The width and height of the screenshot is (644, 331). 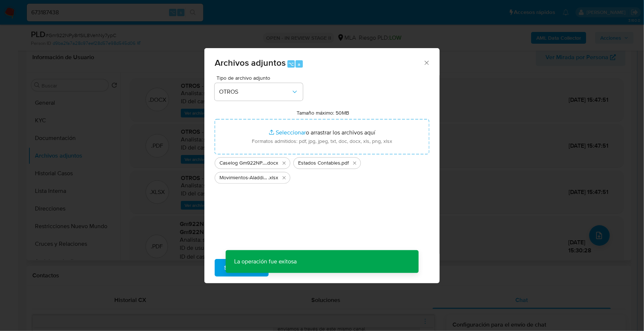 What do you see at coordinates (355, 163) in the screenshot?
I see `button: Eliminar Estados Contables.pdf` at bounding box center [355, 163].